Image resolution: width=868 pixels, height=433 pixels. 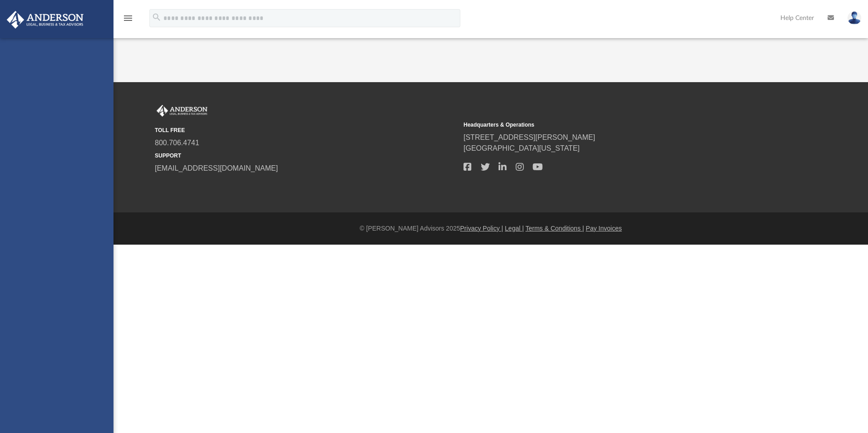 What do you see at coordinates (128, 19) in the screenshot?
I see `i: menu` at bounding box center [128, 19].